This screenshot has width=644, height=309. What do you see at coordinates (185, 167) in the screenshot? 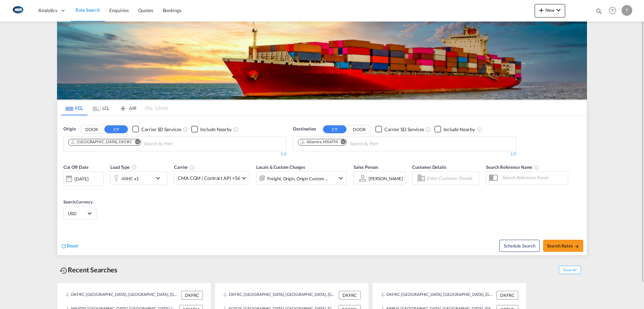
I see `span: Carrier` at bounding box center [185, 167].